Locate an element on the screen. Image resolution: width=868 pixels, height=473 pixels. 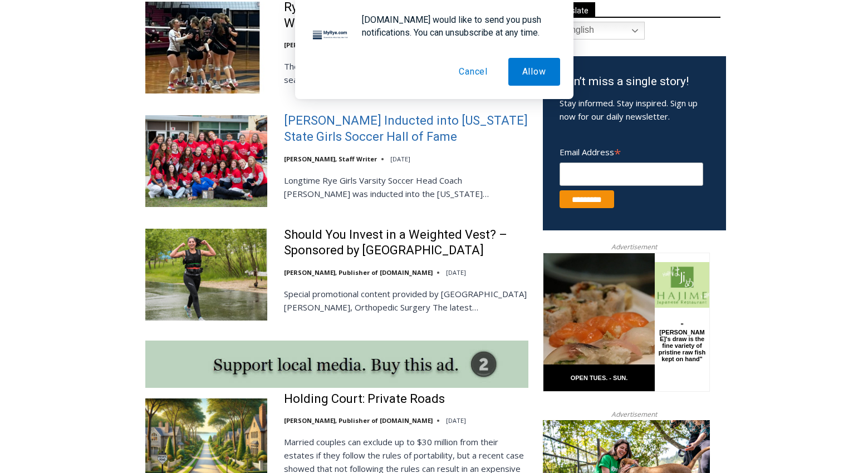
img: Rich Savage Inducted into New York State Girls Soccer Hall of Fame is located at coordinates (206, 161).